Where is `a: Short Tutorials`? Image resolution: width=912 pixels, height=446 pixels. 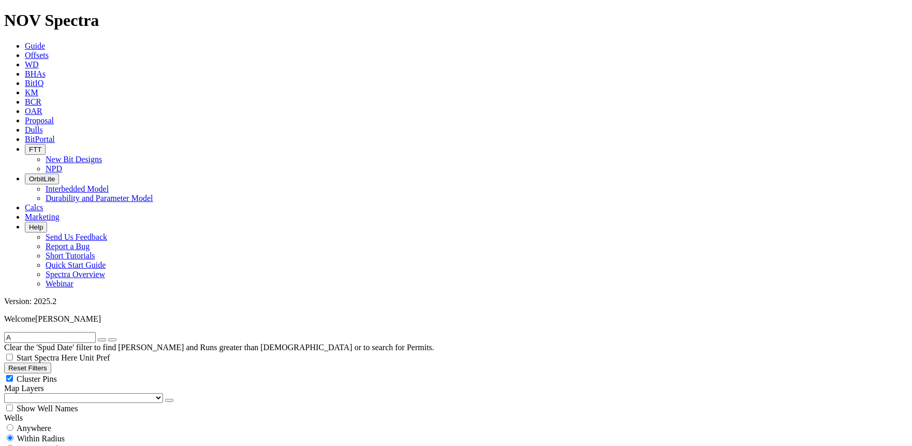
a: Short Tutorials is located at coordinates (70, 255).